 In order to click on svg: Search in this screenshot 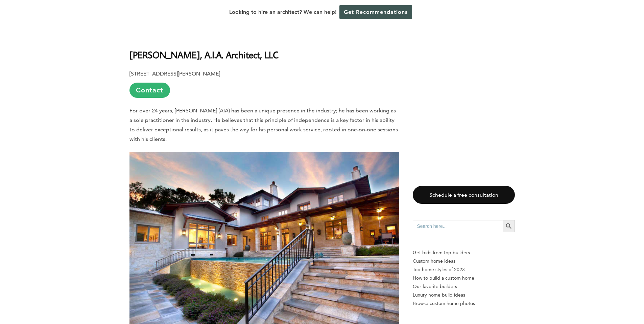, I will do `click(508, 226)`.